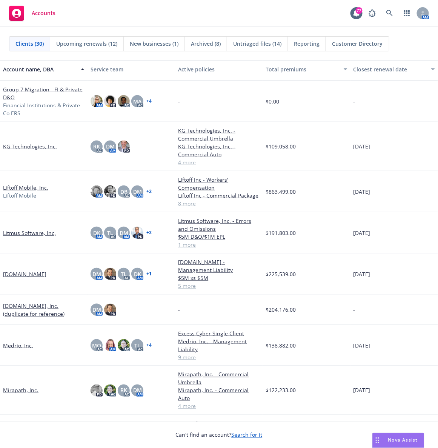  I want to click on a: Liftoff Inc - Workers' Compensation, so click(219, 184).